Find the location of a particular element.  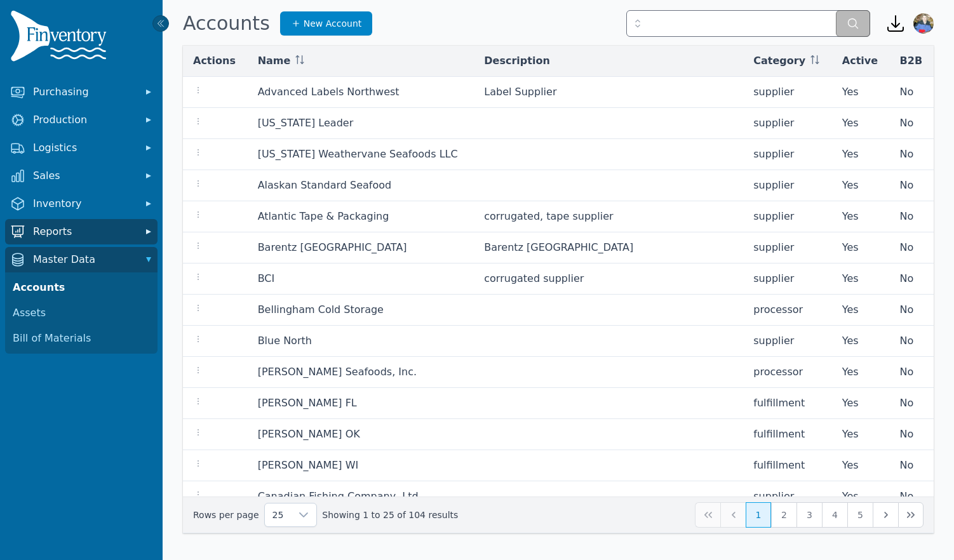

a: BCI is located at coordinates (266, 278).